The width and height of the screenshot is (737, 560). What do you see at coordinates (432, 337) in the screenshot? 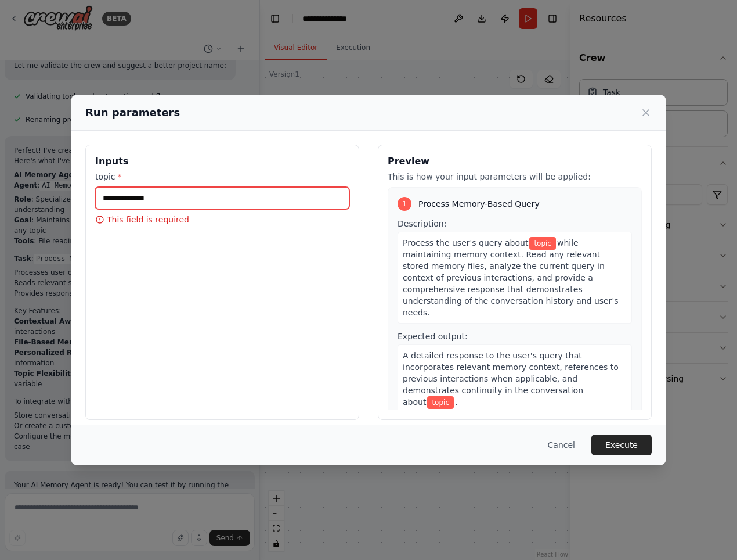
I see `span: Expected output:` at bounding box center [432, 337].